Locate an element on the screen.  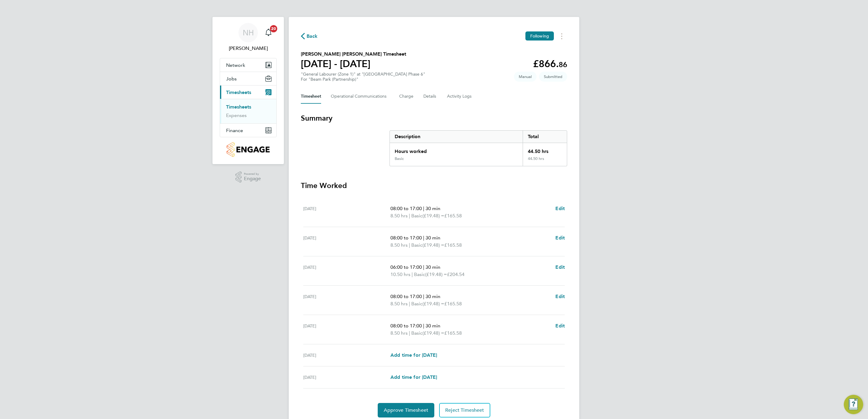
button: Back is located at coordinates (310, 36).